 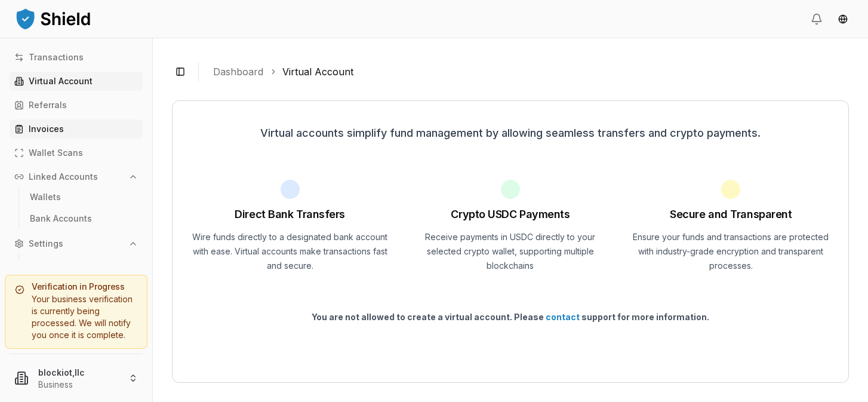 I want to click on a: Transactions, so click(x=76, y=57).